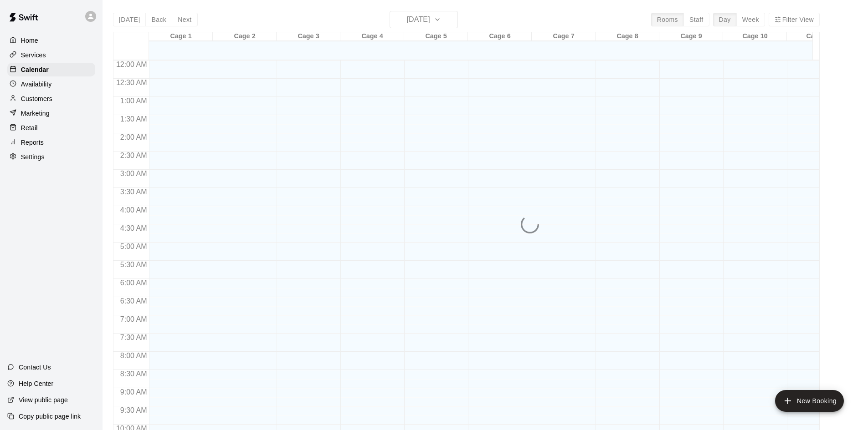  I want to click on span: 5:00 AM, so click(134, 246).